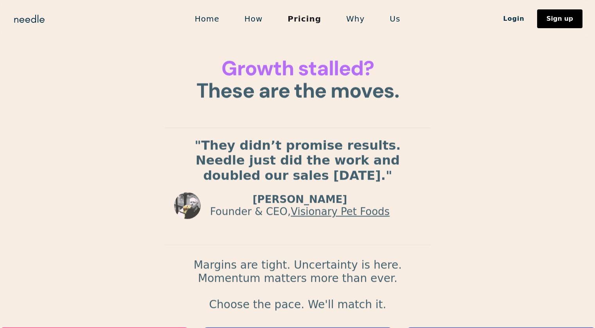  Describe the element at coordinates (355, 19) in the screenshot. I see `a: Why` at that location.